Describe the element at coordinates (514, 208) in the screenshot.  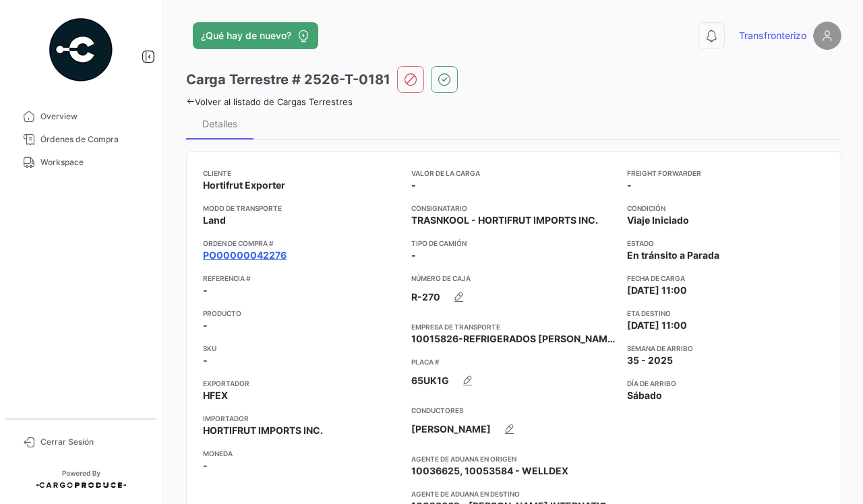
I see `app-card-info-title: Consignatario` at that location.